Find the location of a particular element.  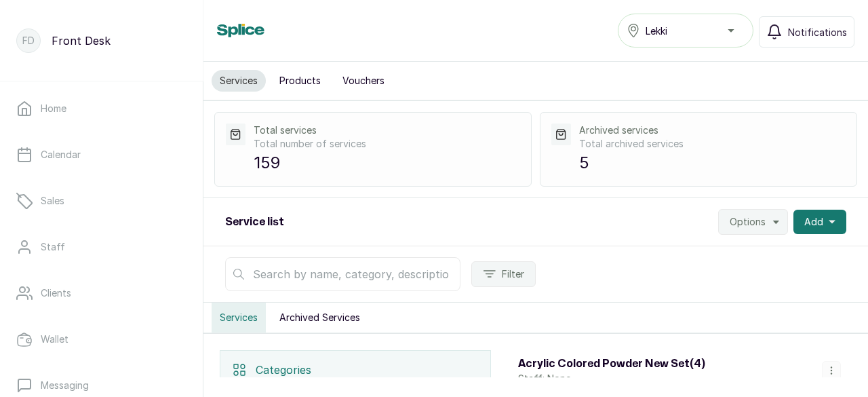

button: Products is located at coordinates (300, 81).